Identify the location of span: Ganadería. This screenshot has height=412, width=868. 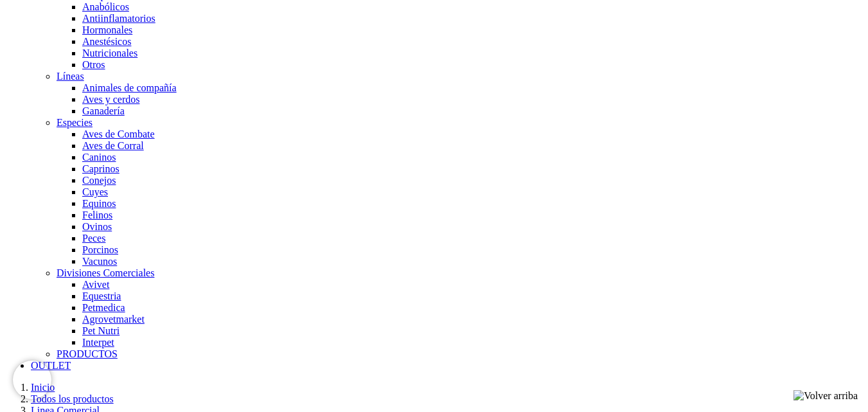
(103, 111).